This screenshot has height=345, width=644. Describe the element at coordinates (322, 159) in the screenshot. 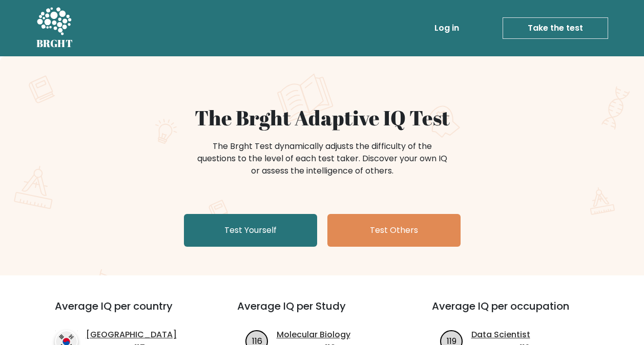

I see `div: The Brght Test dynamically adjusts the difficulty of the questions to the level of each test take...` at that location.